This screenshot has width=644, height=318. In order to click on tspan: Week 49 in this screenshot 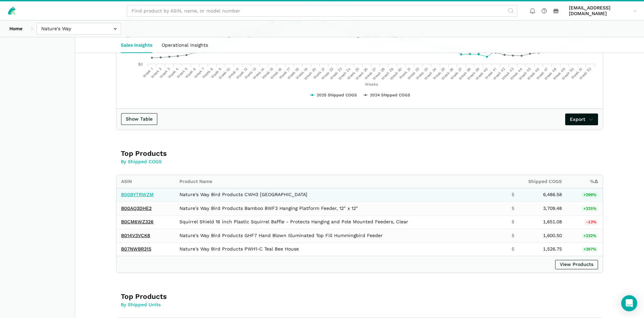, I will do `click(559, 74)`.